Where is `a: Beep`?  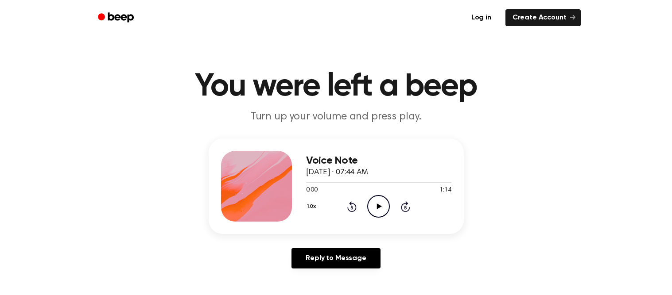
a: Beep is located at coordinates (116, 18).